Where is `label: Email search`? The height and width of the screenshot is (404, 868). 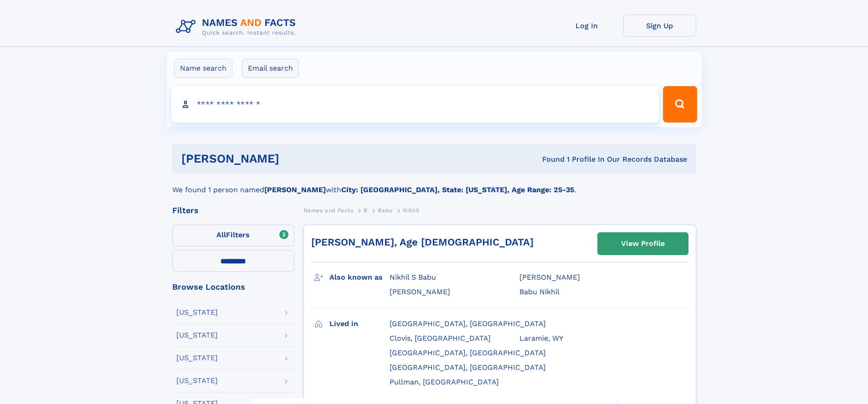 label: Email search is located at coordinates (270, 68).